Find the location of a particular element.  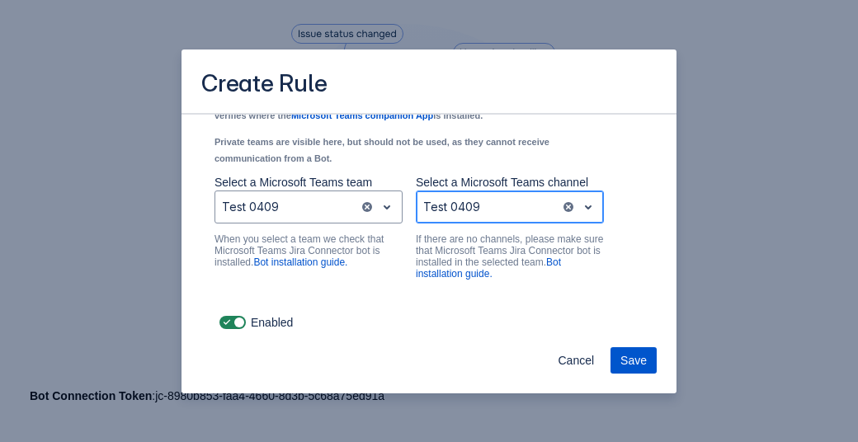

p: If there are no channels, please make sure that Microsoft Teams Jira Connector bot is installed i... is located at coordinates (510, 257).